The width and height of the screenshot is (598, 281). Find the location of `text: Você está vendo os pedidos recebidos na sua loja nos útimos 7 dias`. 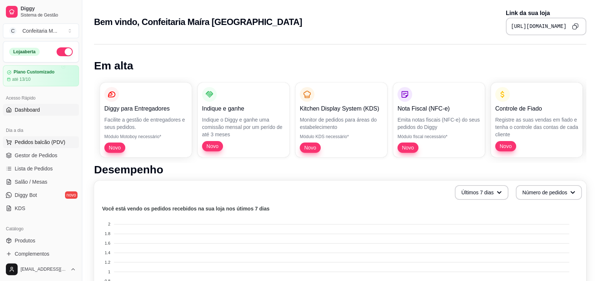

text: Você está vendo os pedidos recebidos na sua loja nos útimos 7 dias is located at coordinates (186, 209).